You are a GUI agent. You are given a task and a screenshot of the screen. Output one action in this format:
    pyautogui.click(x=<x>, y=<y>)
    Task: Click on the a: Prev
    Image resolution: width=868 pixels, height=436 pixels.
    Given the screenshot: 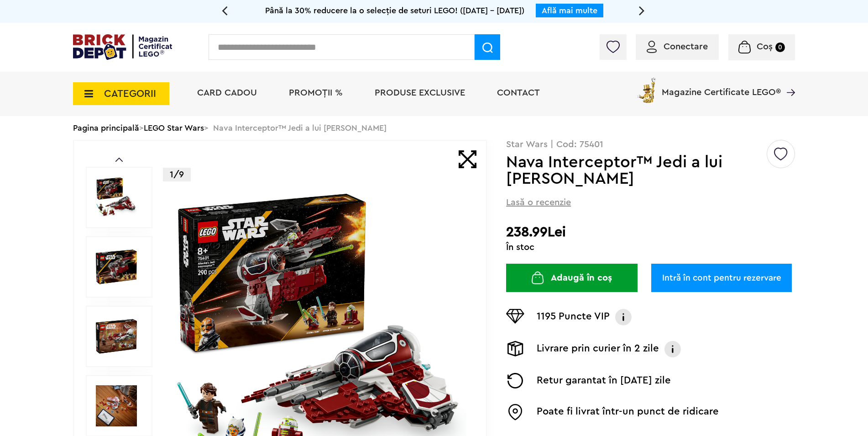 What is the action you would take?
    pyautogui.click(x=119, y=159)
    